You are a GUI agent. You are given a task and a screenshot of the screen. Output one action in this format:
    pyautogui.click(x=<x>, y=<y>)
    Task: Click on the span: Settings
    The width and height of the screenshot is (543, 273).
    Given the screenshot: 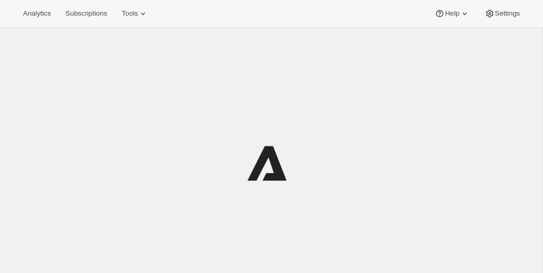 What is the action you would take?
    pyautogui.click(x=507, y=14)
    